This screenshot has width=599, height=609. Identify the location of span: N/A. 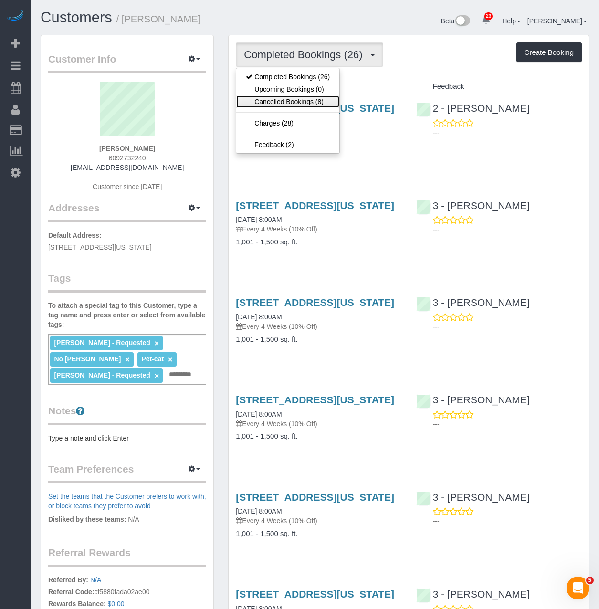
(133, 519).